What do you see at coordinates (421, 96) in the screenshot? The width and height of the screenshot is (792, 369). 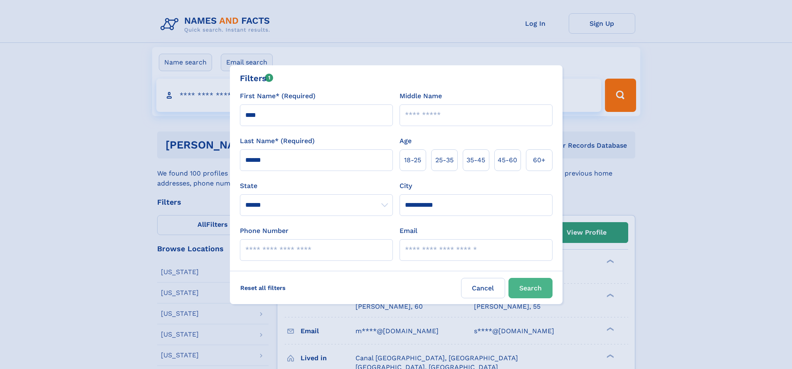 I see `label: Middle Name` at bounding box center [421, 96].